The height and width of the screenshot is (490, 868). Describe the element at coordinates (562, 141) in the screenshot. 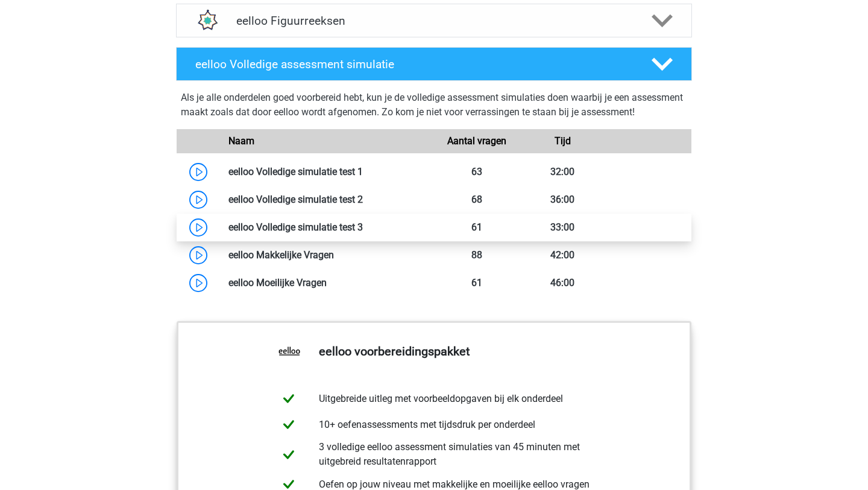

I see `div: Tijd` at that location.